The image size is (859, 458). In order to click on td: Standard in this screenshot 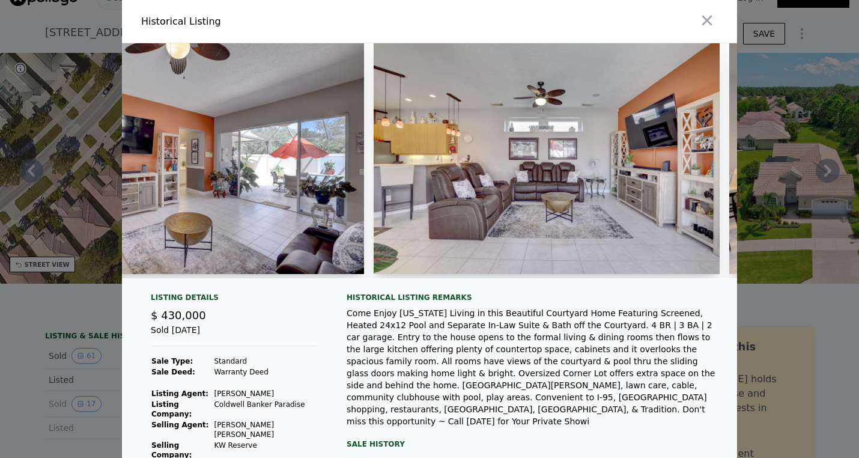, I will do `click(266, 361)`.